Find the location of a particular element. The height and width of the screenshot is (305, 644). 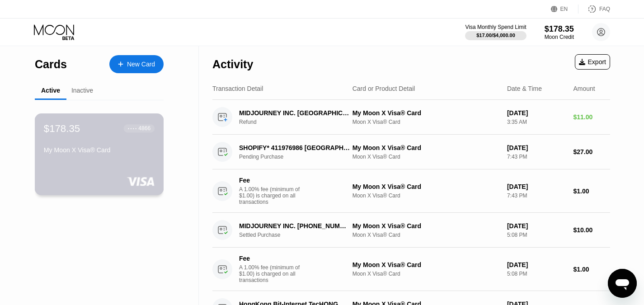

div: Visa Monthly Spend Limit is located at coordinates (495, 27).